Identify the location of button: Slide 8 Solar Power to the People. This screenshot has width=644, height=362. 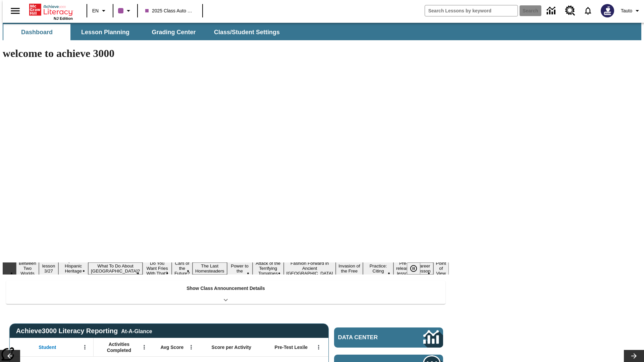
(240, 268).